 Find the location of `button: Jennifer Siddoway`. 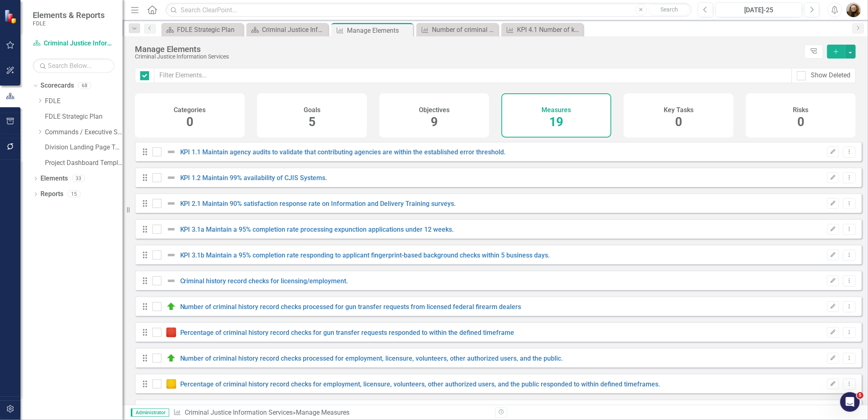

button: Jennifer Siddoway is located at coordinates (853, 10).